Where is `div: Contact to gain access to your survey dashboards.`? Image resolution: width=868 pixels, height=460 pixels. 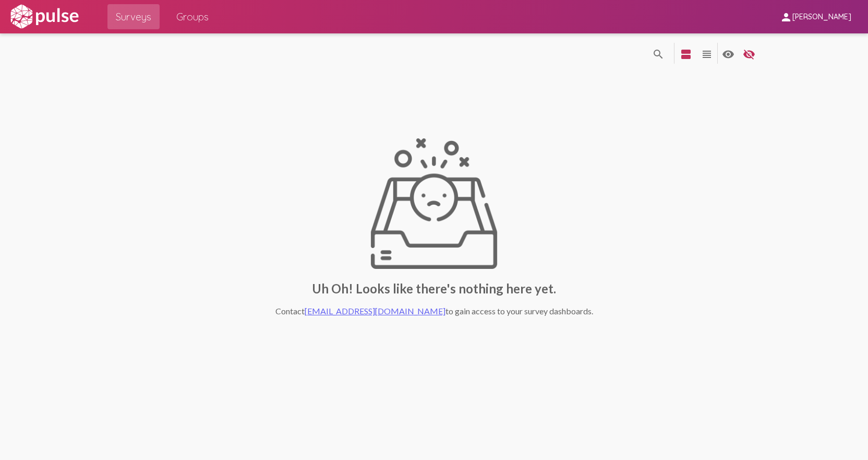 div: Contact to gain access to your survey dashboards. is located at coordinates (434, 311).